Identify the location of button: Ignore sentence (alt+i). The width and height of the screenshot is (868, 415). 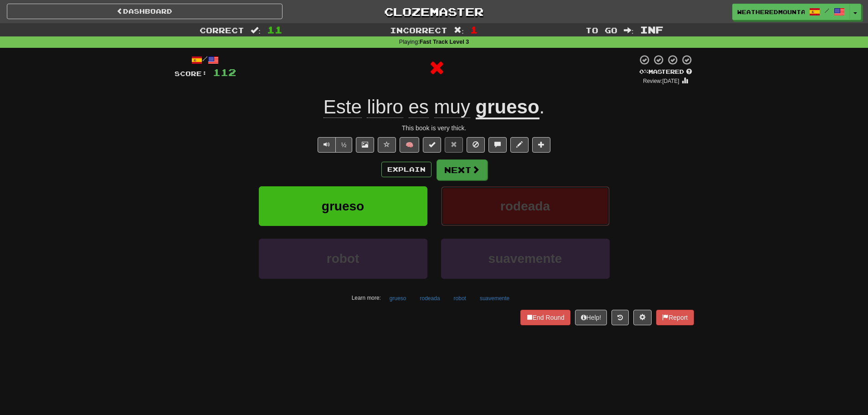
(475, 145).